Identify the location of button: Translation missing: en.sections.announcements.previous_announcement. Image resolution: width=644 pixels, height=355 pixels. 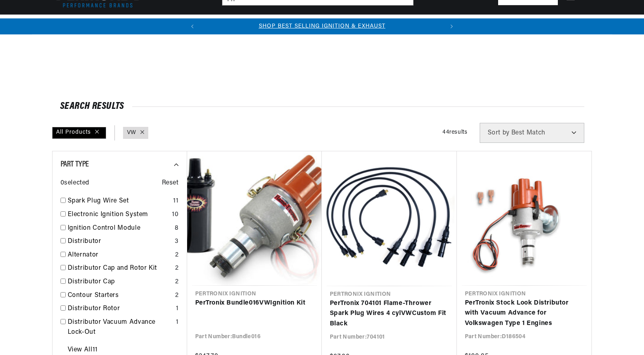
(192, 26).